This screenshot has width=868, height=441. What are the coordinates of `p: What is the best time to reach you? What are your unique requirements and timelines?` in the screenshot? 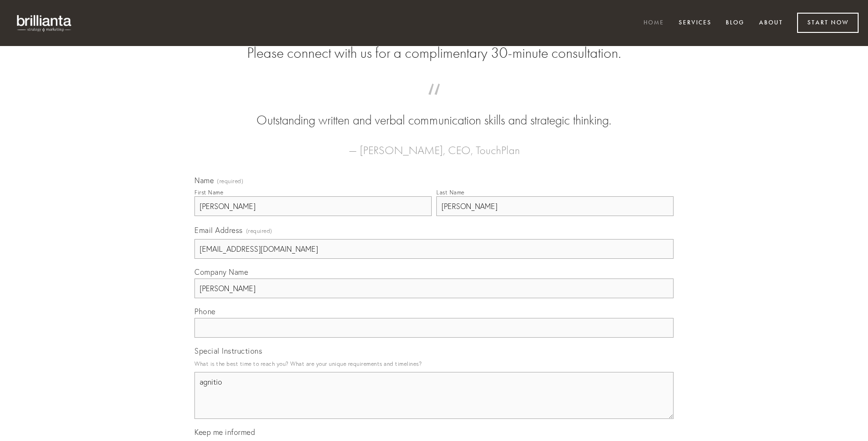 It's located at (434, 364).